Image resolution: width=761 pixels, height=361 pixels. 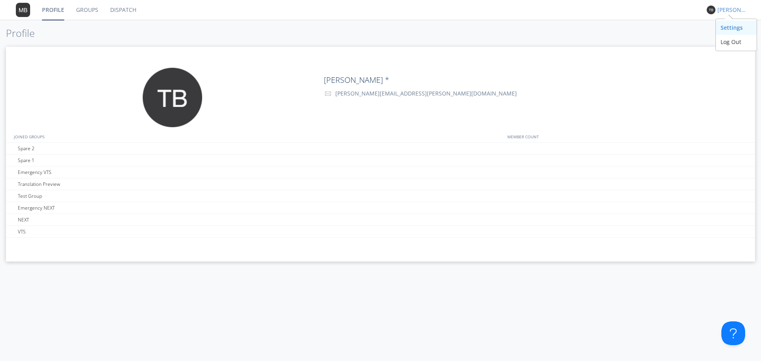 What do you see at coordinates (138, 160) in the screenshot?
I see `div: Spare 1` at bounding box center [138, 160].